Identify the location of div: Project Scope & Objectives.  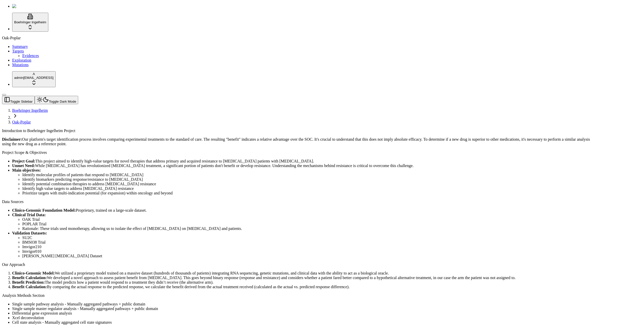
(297, 152).